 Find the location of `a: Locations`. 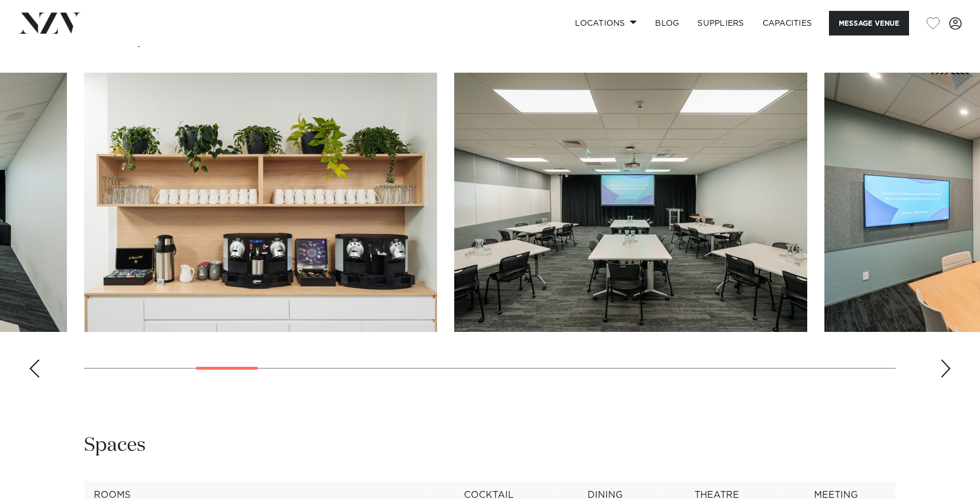

a: Locations is located at coordinates (605, 23).